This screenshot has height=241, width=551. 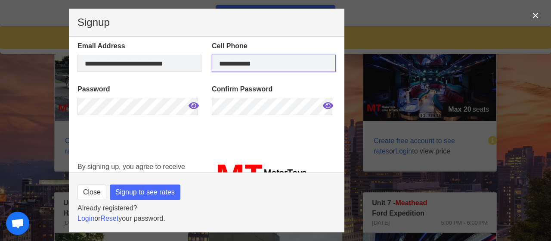 What do you see at coordinates (109, 218) in the screenshot?
I see `a: Reset` at bounding box center [109, 218].